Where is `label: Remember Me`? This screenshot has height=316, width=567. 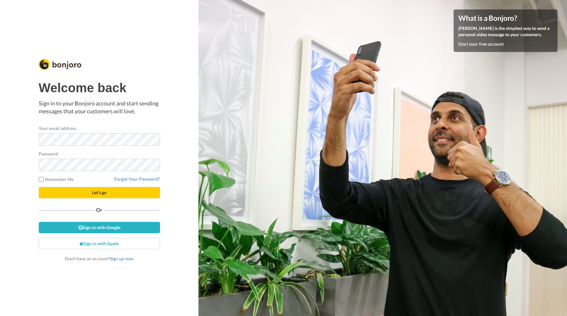 label: Remember Me is located at coordinates (56, 179).